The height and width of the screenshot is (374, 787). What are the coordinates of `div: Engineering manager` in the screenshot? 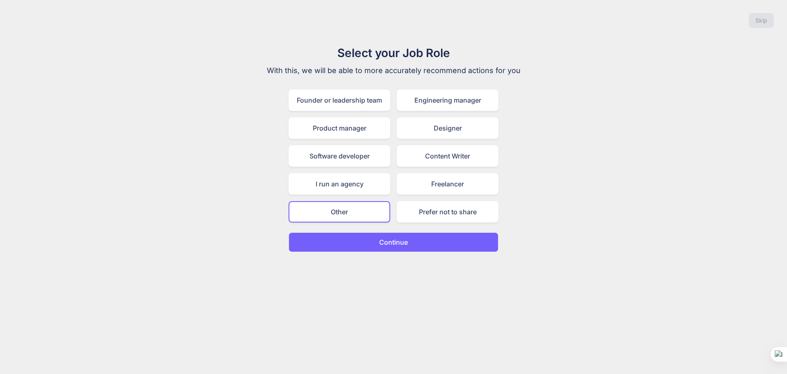 It's located at (448, 100).